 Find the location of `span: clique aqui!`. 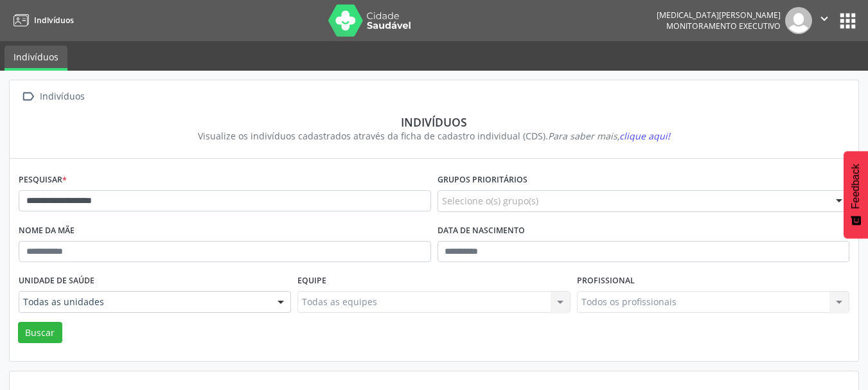

span: clique aqui! is located at coordinates (645, 136).